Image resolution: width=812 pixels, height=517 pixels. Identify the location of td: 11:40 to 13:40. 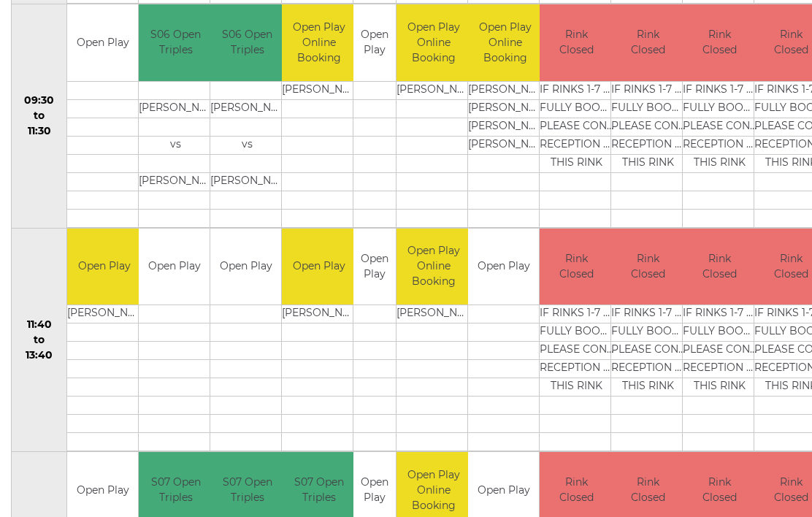
(39, 340).